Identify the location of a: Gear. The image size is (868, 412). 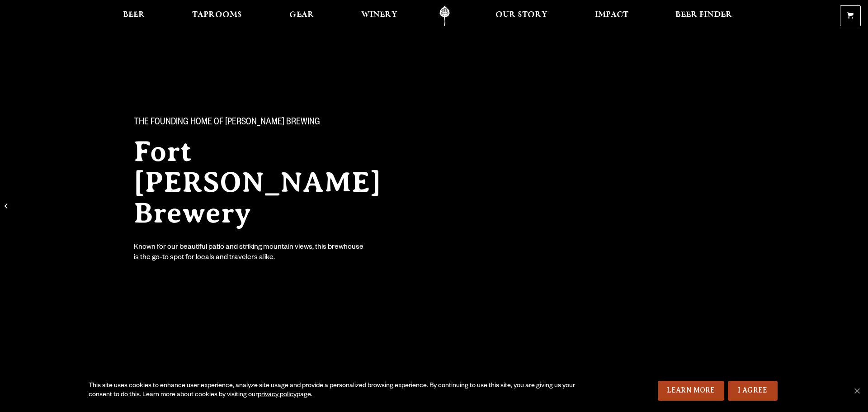
(302, 16).